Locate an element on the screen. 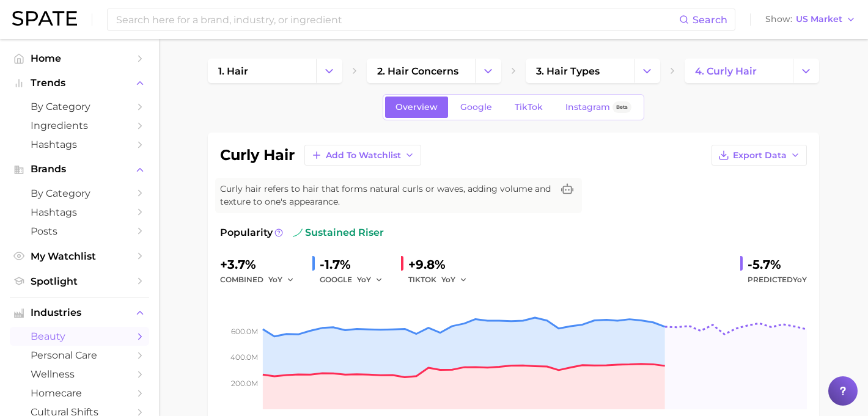  div: TIKTOK is located at coordinates (442, 280).